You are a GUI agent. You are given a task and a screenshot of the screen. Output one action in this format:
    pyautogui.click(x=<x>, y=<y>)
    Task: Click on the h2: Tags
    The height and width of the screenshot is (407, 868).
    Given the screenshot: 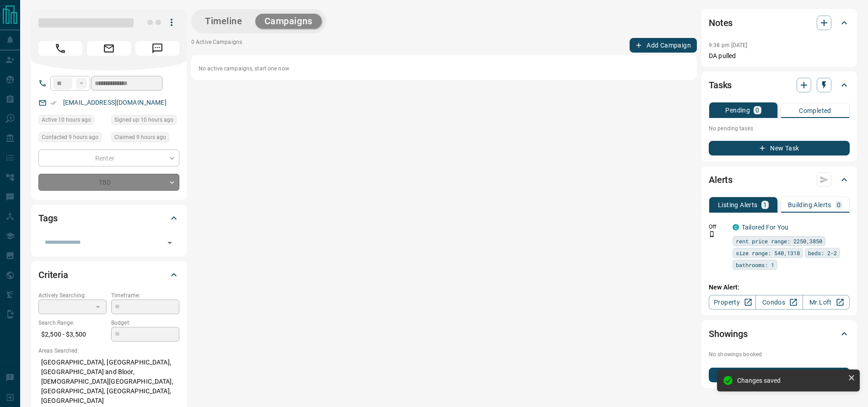 What is the action you would take?
    pyautogui.click(x=48, y=218)
    